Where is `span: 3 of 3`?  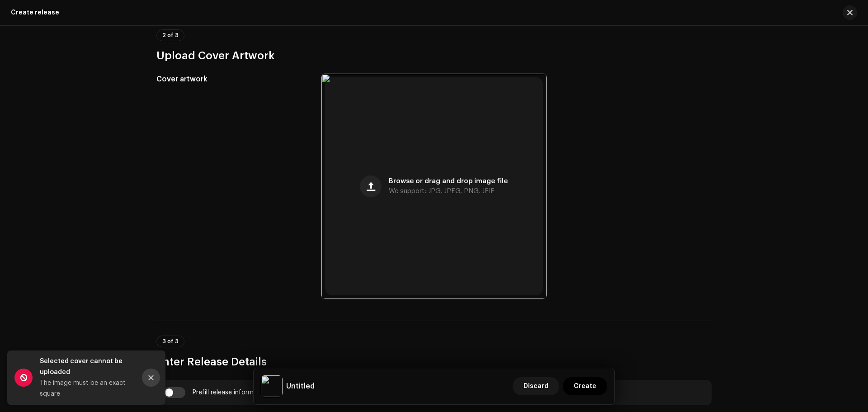 span: 3 of 3 is located at coordinates (170, 342).